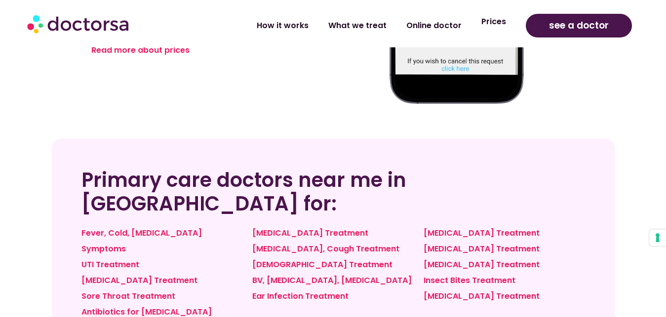 The image size is (666, 317). Describe the element at coordinates (434, 26) in the screenshot. I see `a: Online doctor` at that location.